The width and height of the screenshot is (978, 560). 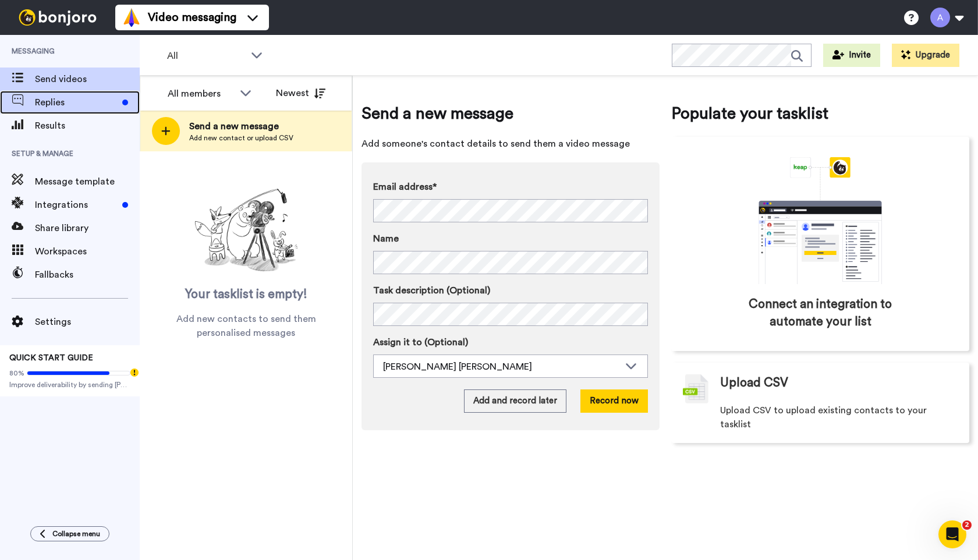 What do you see at coordinates (245, 326) in the screenshot?
I see `span: Add new contacts to send them personalised messages` at bounding box center [245, 326].